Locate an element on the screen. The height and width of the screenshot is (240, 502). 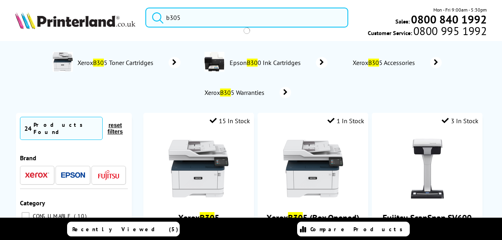
span: Recently Viewed (5) is located at coordinates (125, 230).